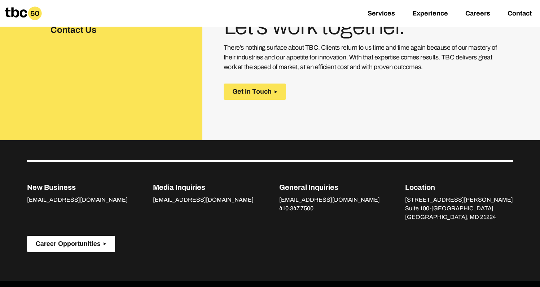 Image resolution: width=540 pixels, height=287 pixels. I want to click on a: Experience, so click(430, 14).